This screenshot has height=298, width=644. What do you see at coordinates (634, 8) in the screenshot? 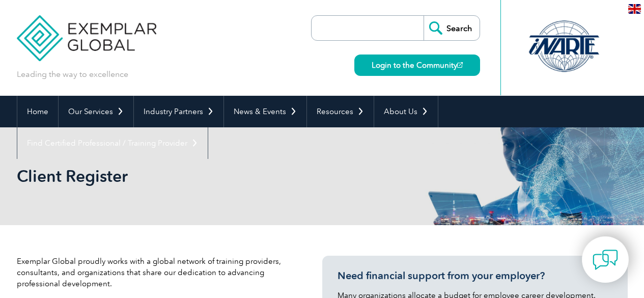
I see `img: en` at bounding box center [634, 8].